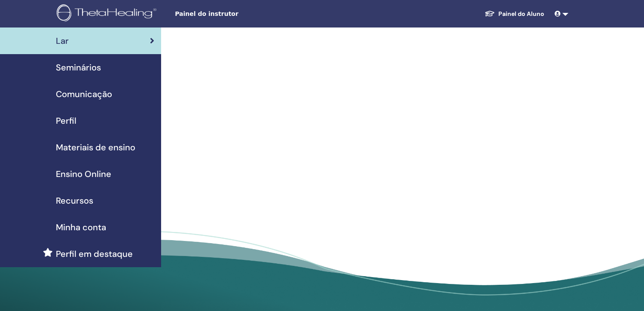  I want to click on span: Seminários, so click(78, 68).